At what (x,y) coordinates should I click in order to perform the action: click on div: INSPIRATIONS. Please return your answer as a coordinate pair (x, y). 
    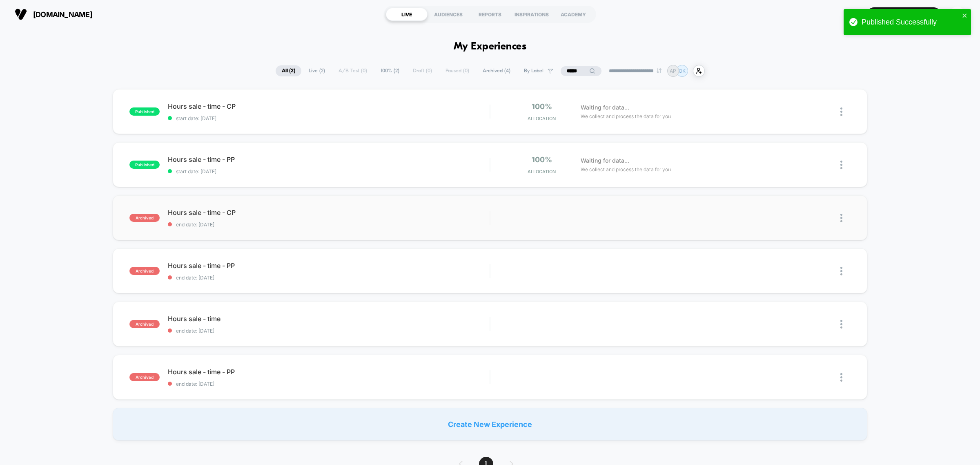
    Looking at the image, I should click on (532, 14).